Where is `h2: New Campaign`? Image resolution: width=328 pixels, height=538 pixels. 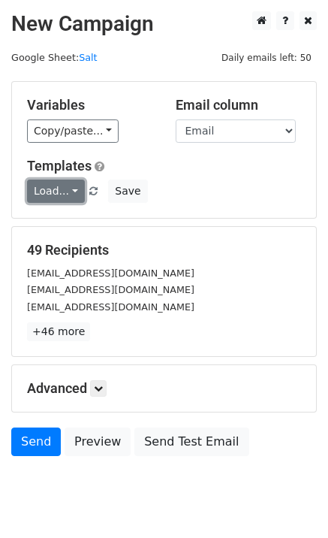
h2: New Campaign is located at coordinates (164, 24).